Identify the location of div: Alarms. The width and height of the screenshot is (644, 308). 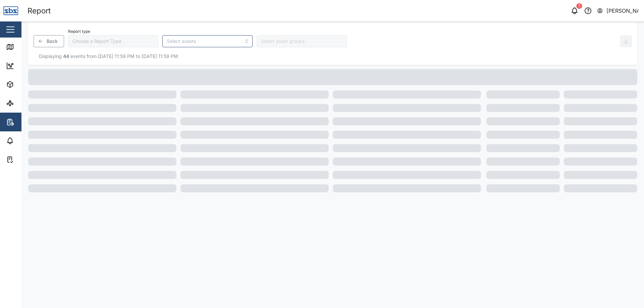
(28, 141).